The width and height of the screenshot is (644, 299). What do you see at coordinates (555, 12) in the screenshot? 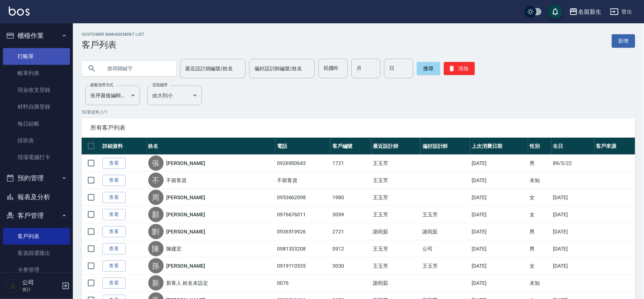
I see `button: save` at bounding box center [555, 12].